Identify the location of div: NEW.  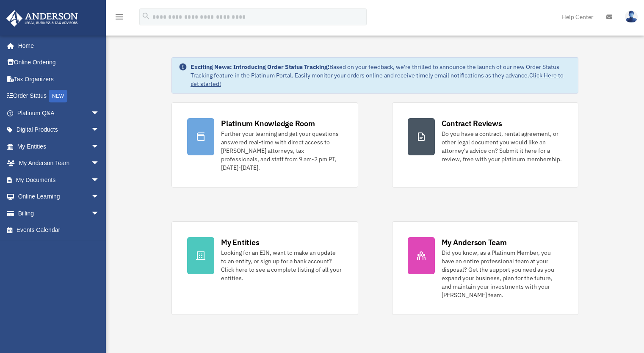
(58, 96).